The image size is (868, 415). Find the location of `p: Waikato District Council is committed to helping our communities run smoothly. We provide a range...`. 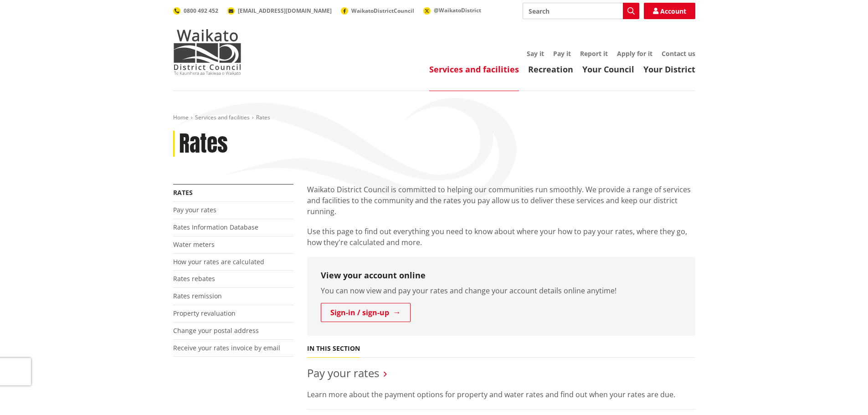

p: Waikato District Council is committed to helping our communities run smoothly. We provide a range... is located at coordinates (502, 201).